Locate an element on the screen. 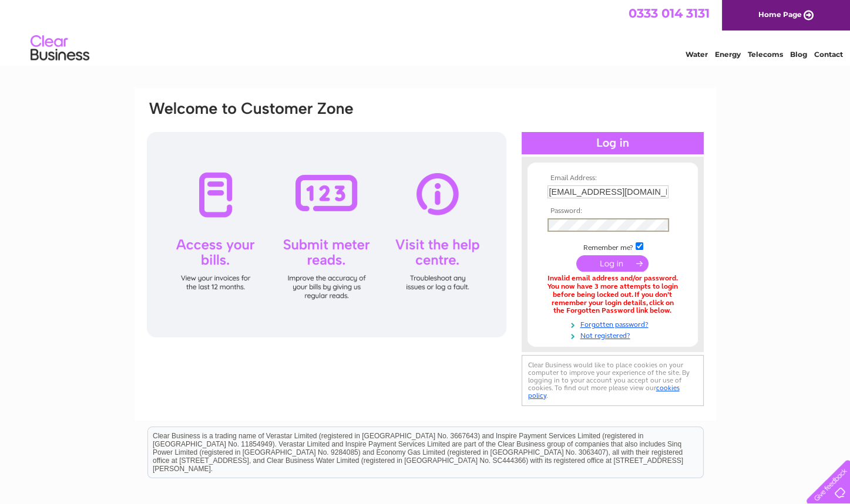 This screenshot has width=850, height=504. a: Telecoms is located at coordinates (766, 54).